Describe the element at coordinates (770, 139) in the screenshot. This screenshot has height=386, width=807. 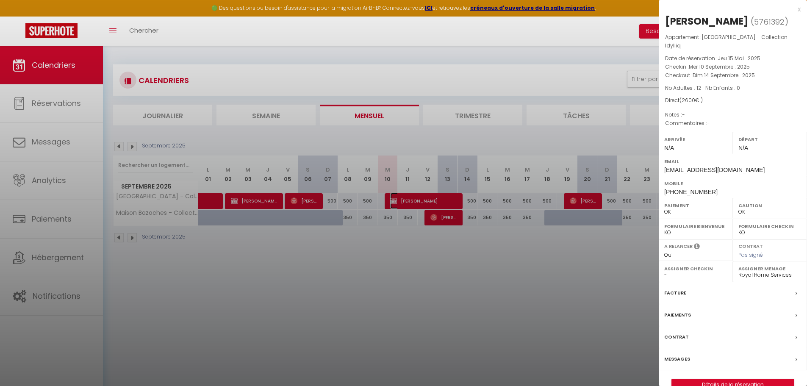
I see `label: Départ` at that location.